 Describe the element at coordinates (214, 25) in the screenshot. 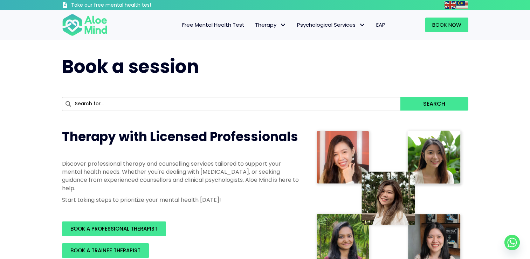

I see `span: Free Mental Health Test` at that location.